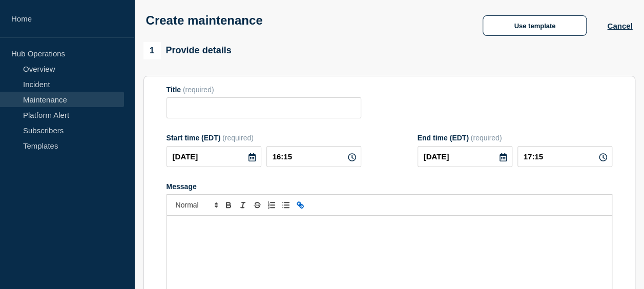 This screenshot has height=289, width=644. What do you see at coordinates (187, 51) in the screenshot?
I see `div: Provide details` at bounding box center [187, 51].